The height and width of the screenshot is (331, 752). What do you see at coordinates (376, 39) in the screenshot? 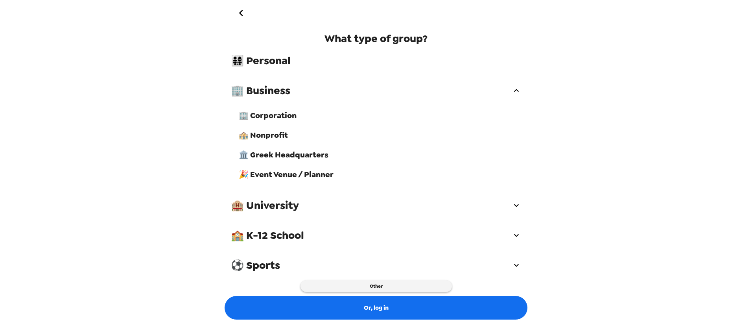
I see `span: What type of group?` at bounding box center [376, 39].